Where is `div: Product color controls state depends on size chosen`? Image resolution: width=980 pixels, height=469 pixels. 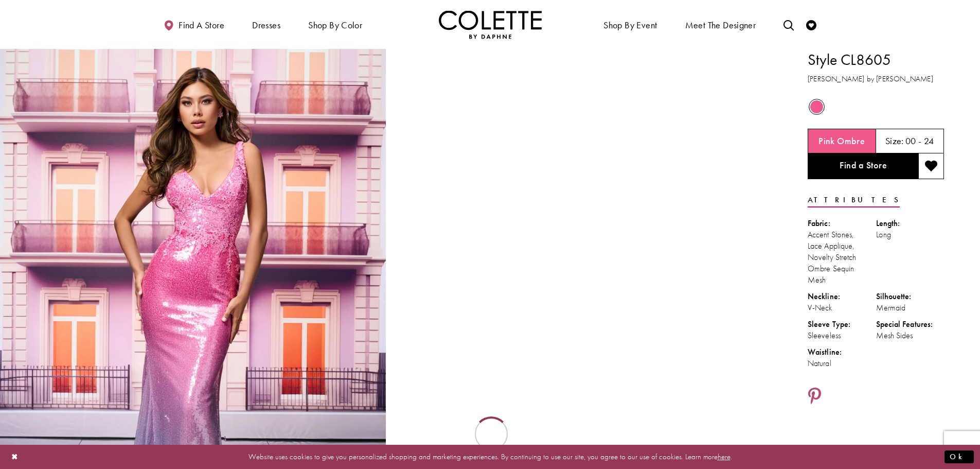 div: Product color controls state depends on size chosen is located at coordinates (876, 107).